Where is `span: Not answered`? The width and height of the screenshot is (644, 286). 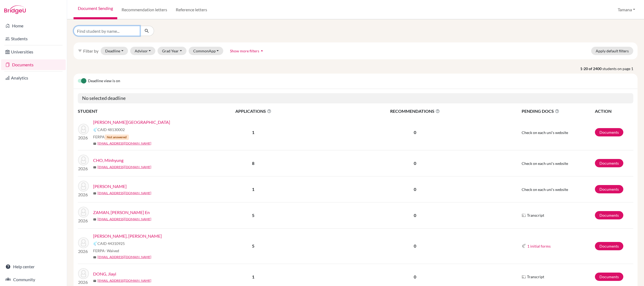 span: Not answered is located at coordinates (116, 137).